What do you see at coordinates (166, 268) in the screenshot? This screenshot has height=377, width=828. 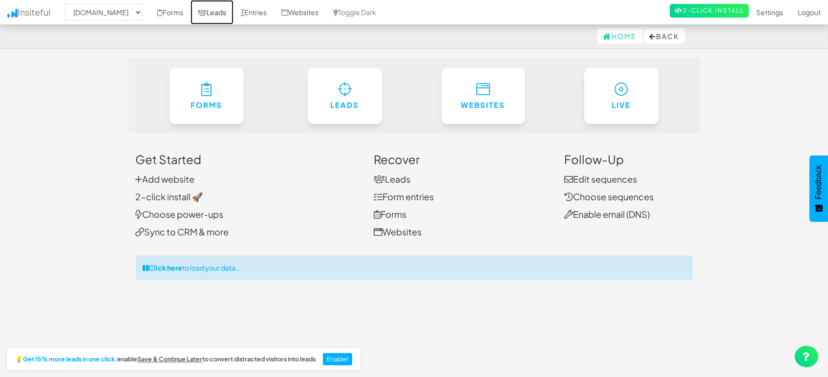 I see `strong: Click here` at bounding box center [166, 268].